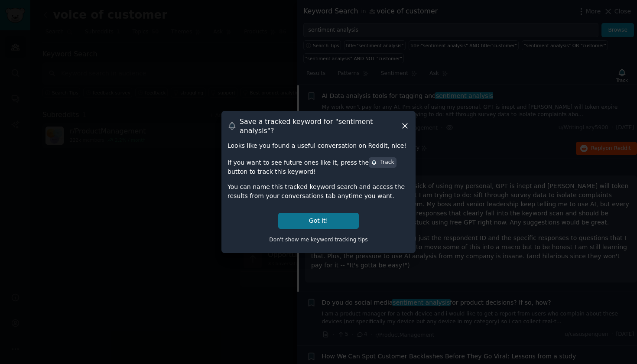 The image size is (637, 364). Describe the element at coordinates (320, 126) in the screenshot. I see `h3: Save a tracked keyword for " sentiment analysis "?` at that location.